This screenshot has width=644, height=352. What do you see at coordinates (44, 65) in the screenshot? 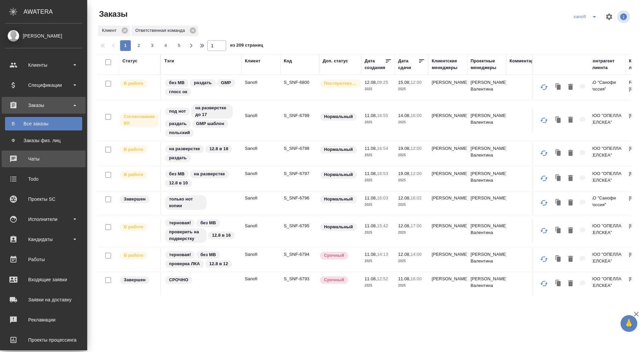
I see `div: Клиенты` at bounding box center [44, 65].